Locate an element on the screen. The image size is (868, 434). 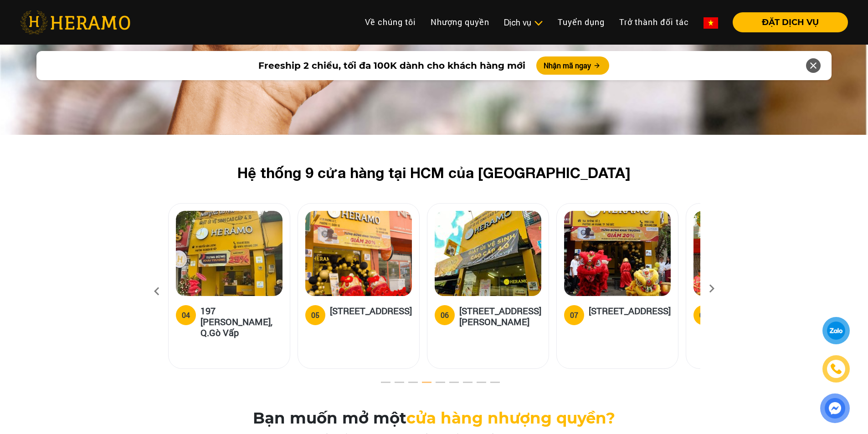
a: Nhượng quyền is located at coordinates (460, 22).